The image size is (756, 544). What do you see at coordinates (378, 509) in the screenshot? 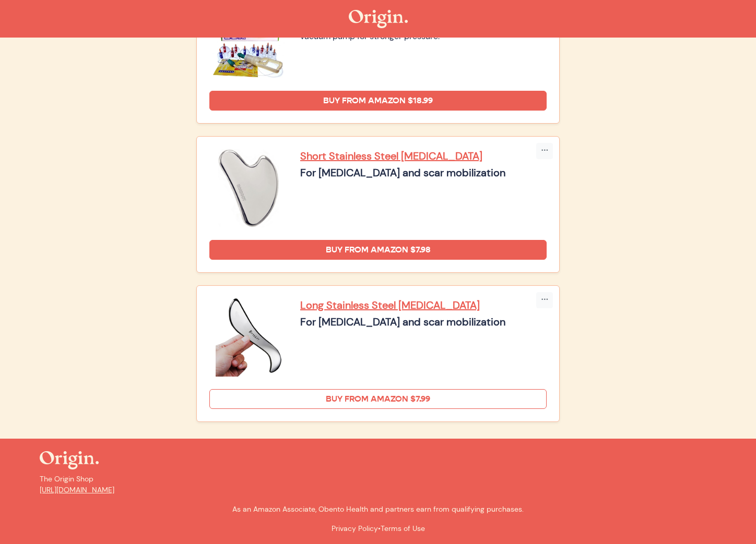
I see `p: As an Amazon Associate, Obento Health and partners earn from qualifying purchases.` at bounding box center [378, 509].